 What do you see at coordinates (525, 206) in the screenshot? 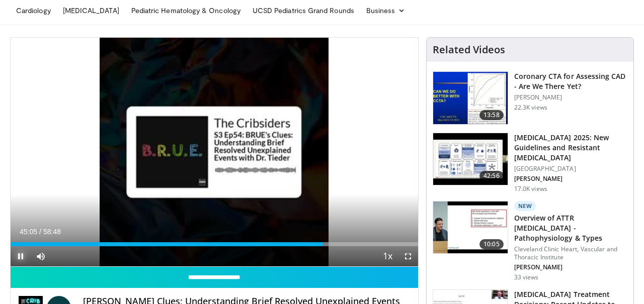
I see `p: New` at bounding box center [525, 206].